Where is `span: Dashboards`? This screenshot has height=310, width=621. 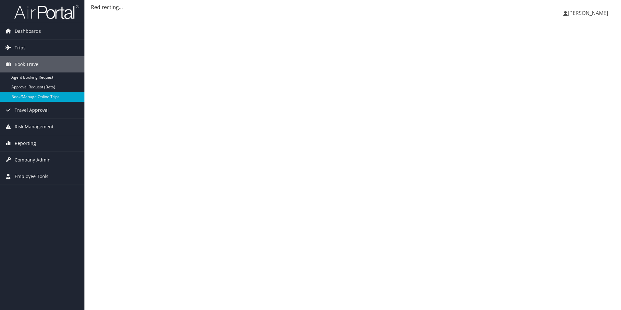
span: Dashboards is located at coordinates (28, 31).